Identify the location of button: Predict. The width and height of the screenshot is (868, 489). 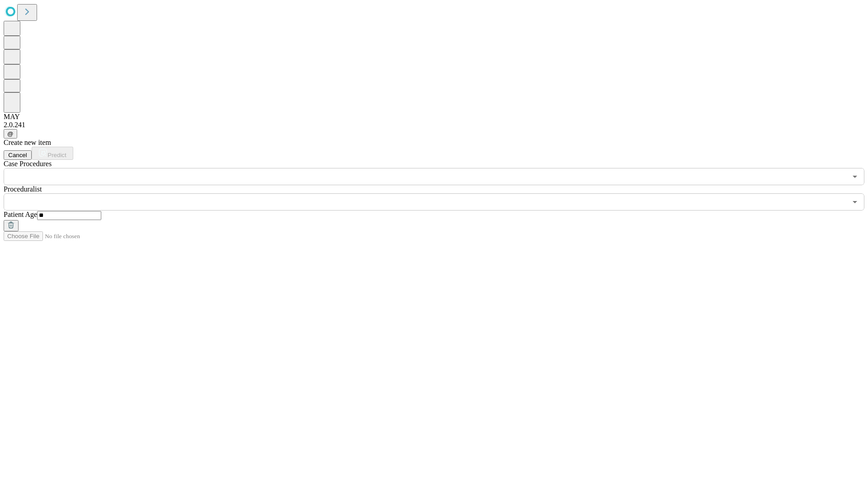
(52, 153).